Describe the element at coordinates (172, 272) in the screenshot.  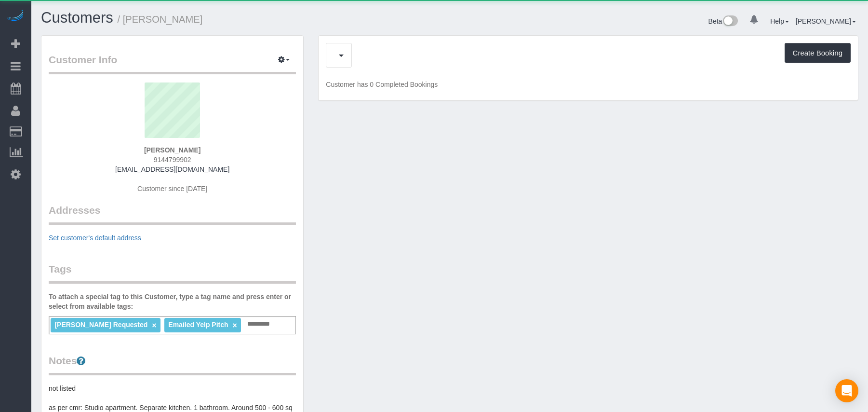
I see `legend: Tags` at that location.